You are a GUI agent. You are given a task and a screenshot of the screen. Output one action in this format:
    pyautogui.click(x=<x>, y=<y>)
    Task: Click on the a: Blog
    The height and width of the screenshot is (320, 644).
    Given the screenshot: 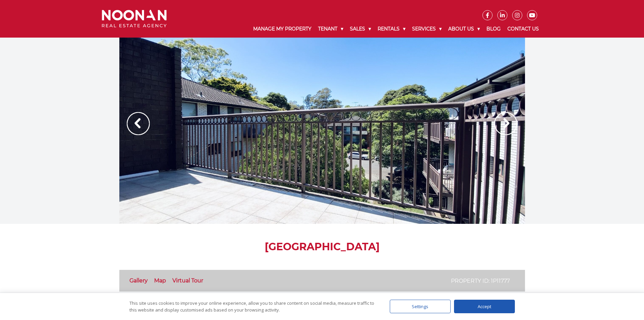 What is the action you would take?
    pyautogui.click(x=493, y=29)
    